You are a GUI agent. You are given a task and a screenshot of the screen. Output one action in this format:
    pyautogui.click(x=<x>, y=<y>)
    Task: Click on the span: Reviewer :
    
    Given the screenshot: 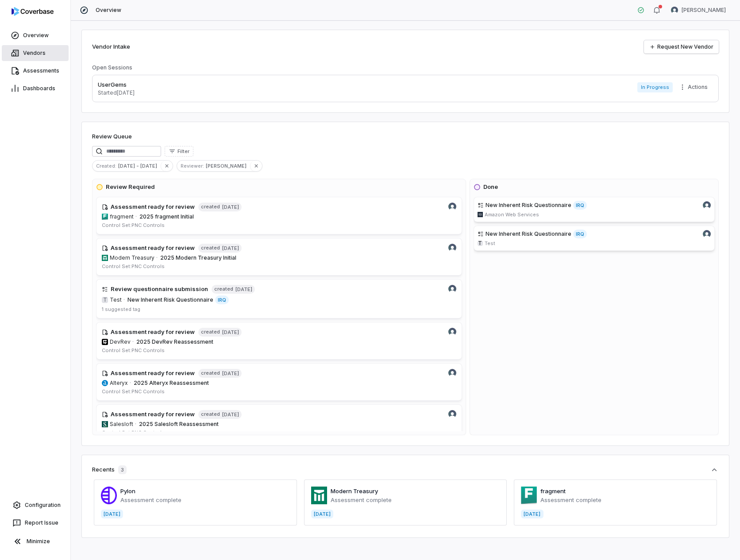 What is the action you would take?
    pyautogui.click(x=191, y=166)
    